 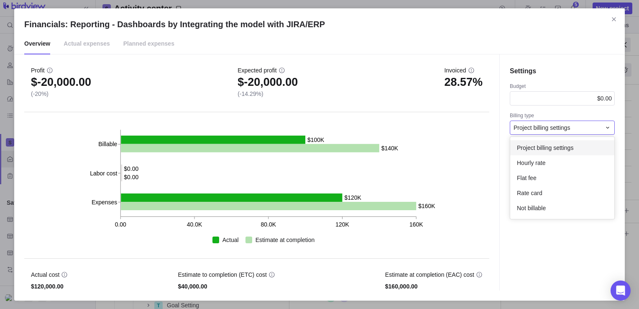 I want to click on span: Rate card, so click(x=529, y=193).